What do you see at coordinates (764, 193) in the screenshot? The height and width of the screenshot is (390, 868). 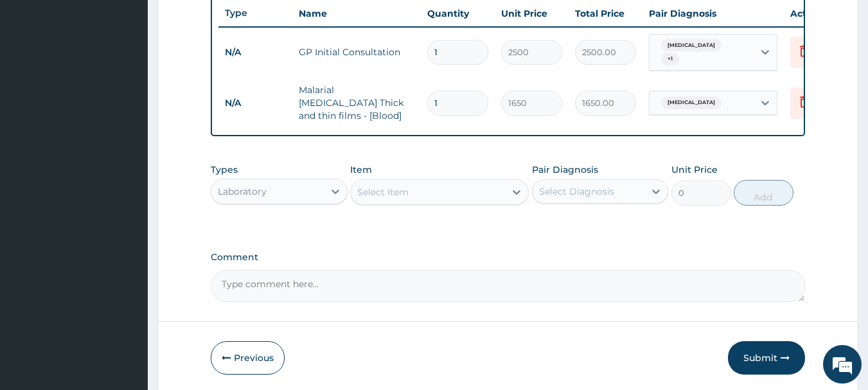 I see `button: Add` at bounding box center [764, 193].